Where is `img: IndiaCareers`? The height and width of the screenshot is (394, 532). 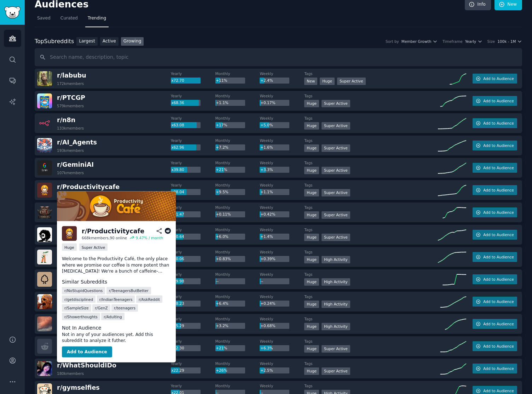
img: IndiaCareers is located at coordinates (44, 257).